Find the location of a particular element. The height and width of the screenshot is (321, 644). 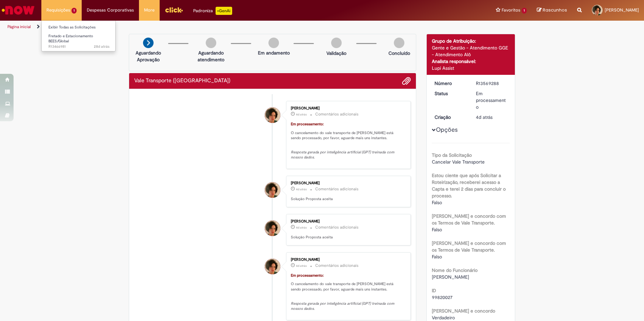

button: Adicionar anexos is located at coordinates (406, 81).